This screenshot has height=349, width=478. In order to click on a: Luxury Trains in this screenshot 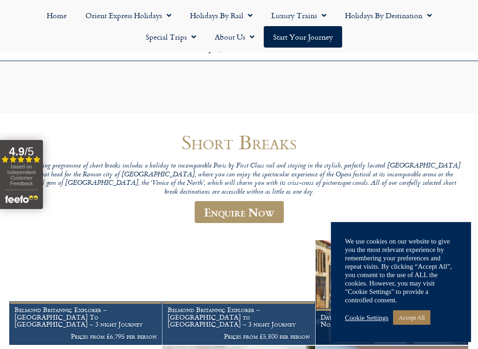, I will do `click(299, 15)`.